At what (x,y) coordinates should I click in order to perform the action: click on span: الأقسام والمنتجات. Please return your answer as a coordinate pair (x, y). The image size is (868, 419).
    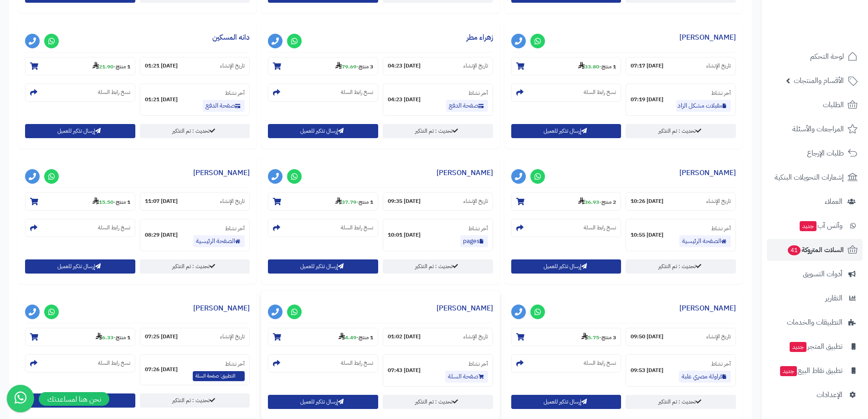
    Looking at the image, I should click on (819, 81).